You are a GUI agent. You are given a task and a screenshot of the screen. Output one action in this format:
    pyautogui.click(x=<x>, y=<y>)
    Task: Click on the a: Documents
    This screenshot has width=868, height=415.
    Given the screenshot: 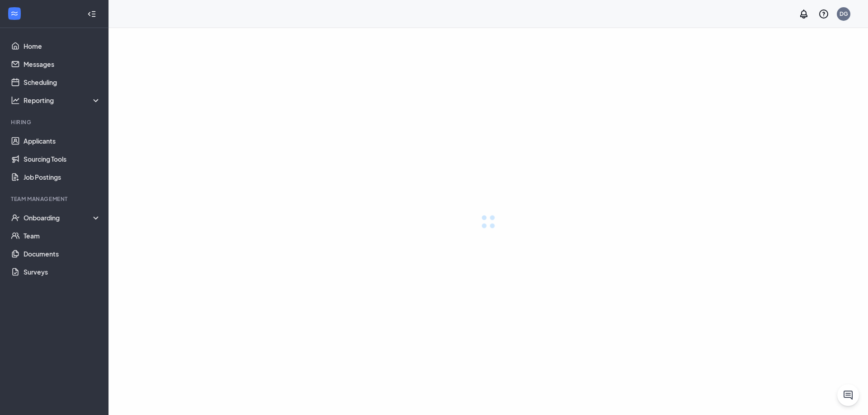 What is the action you would take?
    pyautogui.click(x=62, y=254)
    